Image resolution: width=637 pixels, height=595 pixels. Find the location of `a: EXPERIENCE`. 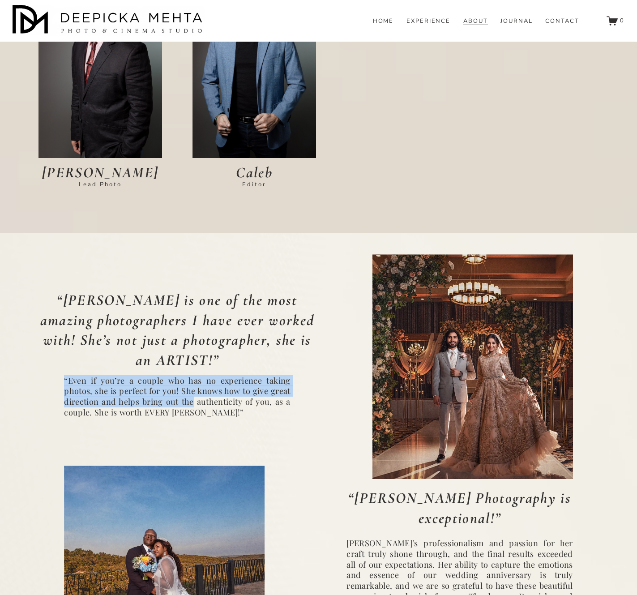

a: EXPERIENCE is located at coordinates (428, 21).